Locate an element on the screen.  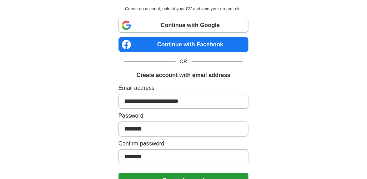
a: Continue with Google is located at coordinates (184, 25).